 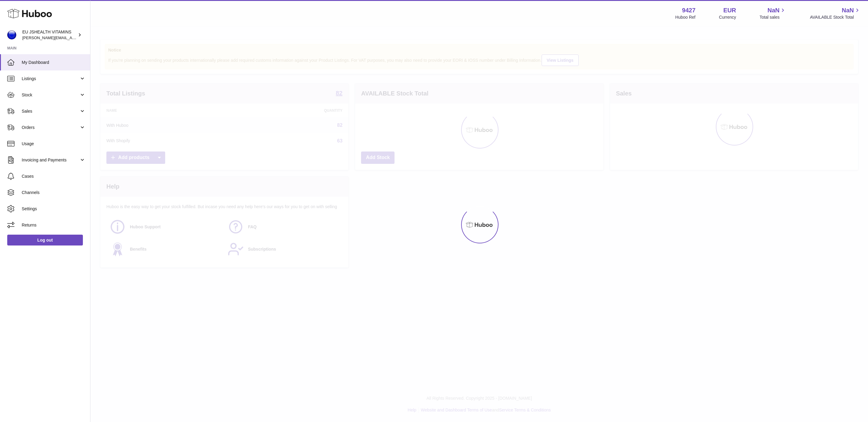 What do you see at coordinates (11, 35) in the screenshot?
I see `img: laura@jessicasepel.com` at bounding box center [11, 35].